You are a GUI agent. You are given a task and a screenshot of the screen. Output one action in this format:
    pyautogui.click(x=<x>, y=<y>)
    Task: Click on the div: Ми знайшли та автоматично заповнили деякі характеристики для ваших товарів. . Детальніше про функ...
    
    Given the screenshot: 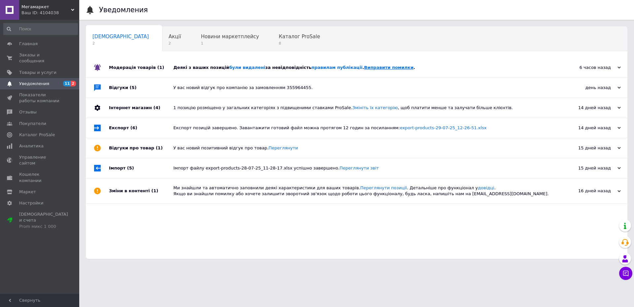 What is the action you would take?
    pyautogui.click(x=364, y=191)
    